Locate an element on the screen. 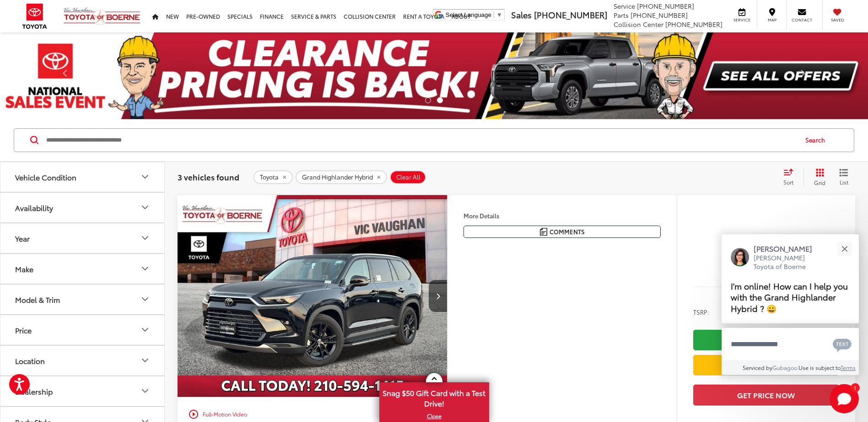 The image size is (868, 422). img: Comments is located at coordinates (544, 232).